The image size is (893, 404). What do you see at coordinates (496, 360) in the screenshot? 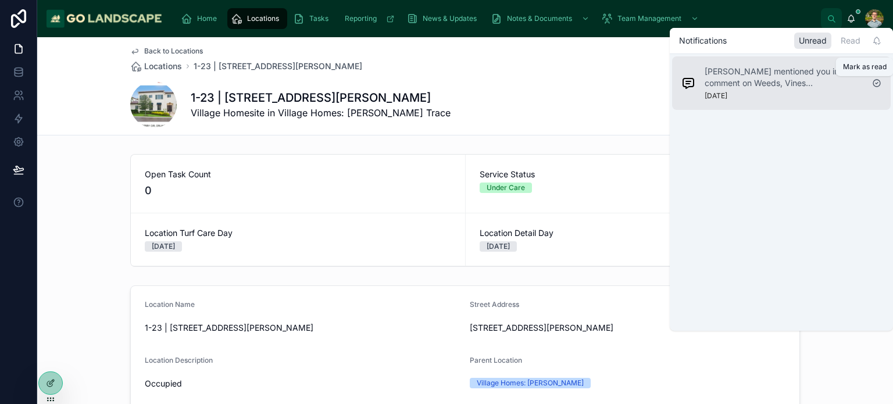
I see `span: Parent Location` at bounding box center [496, 360].